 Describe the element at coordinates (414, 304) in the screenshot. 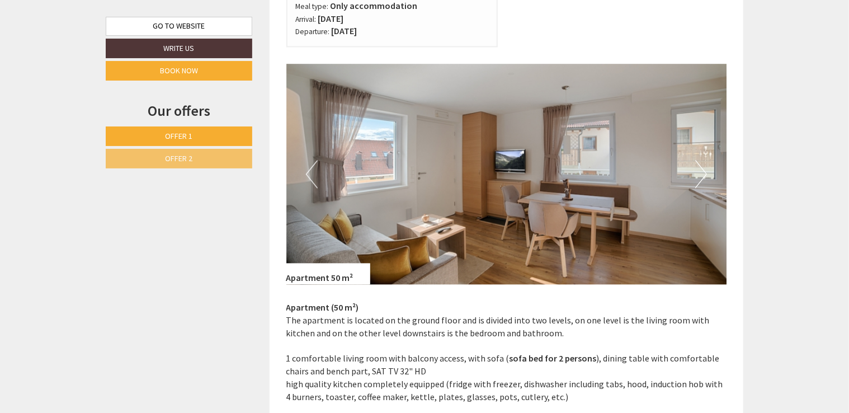

I see `button: Send` at that location.